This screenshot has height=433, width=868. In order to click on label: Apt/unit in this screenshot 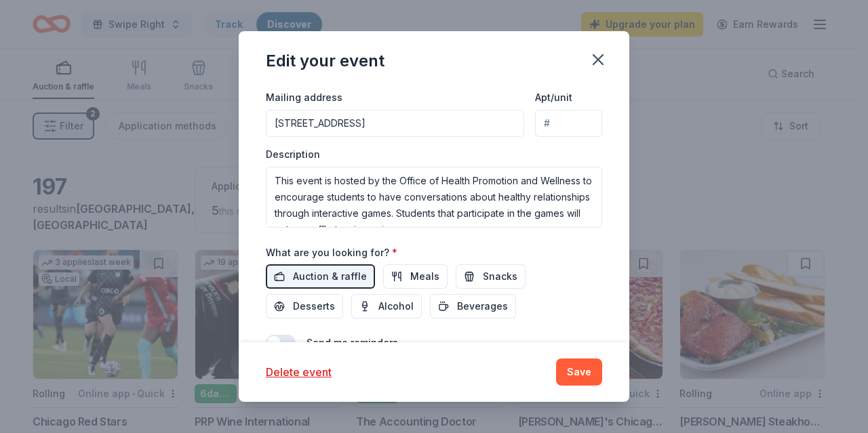, I will do `click(554, 97)`.